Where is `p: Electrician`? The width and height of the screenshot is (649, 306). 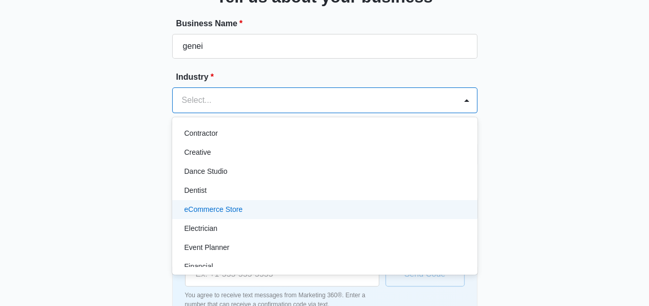 p: Electrician is located at coordinates (201, 228).